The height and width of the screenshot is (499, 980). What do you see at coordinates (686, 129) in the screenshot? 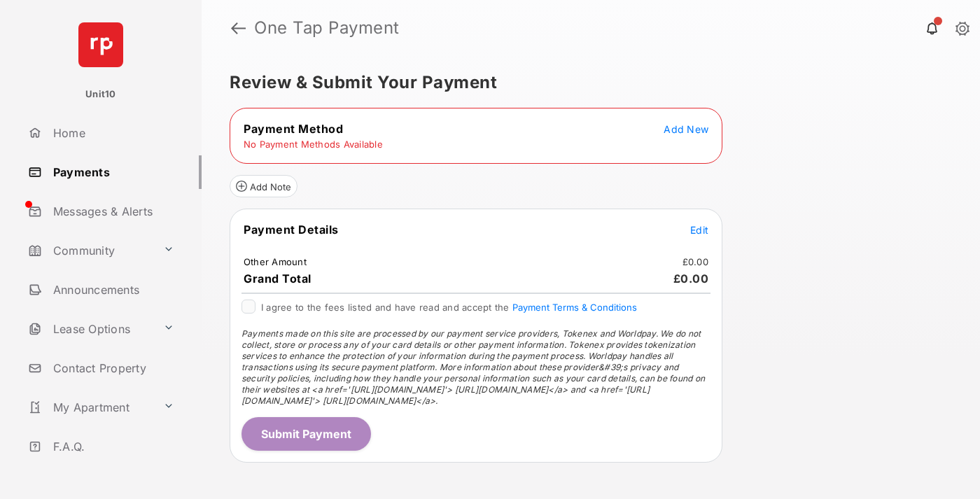
I see `button: Add New` at bounding box center [686, 129].